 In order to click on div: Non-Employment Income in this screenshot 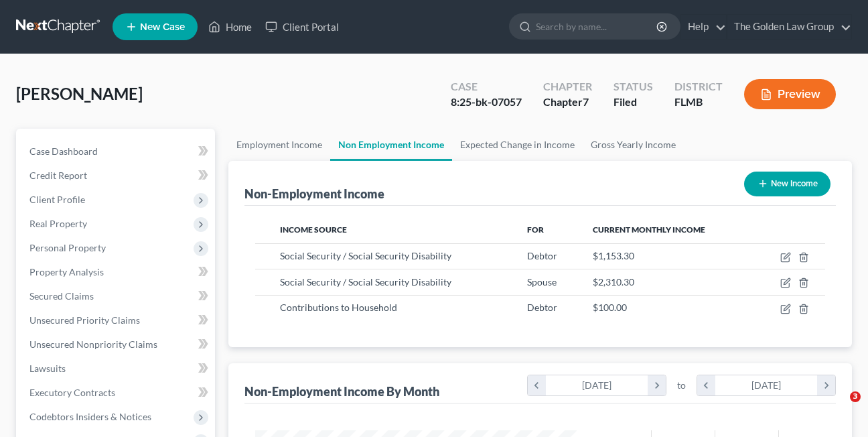, I will do `click(314, 193)`.